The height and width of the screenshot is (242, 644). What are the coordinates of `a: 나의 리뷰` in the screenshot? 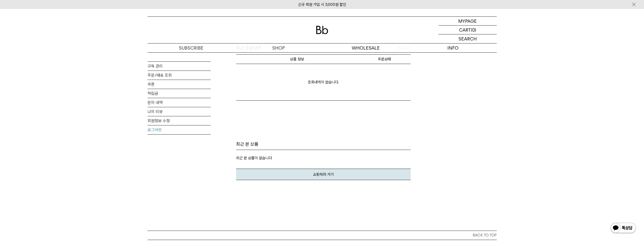 It's located at (179, 111).